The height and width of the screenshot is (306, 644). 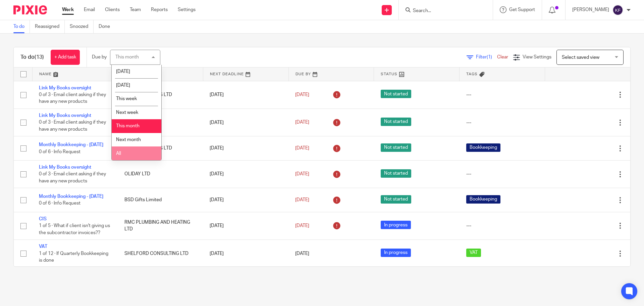 I want to click on a: Done, so click(x=107, y=27).